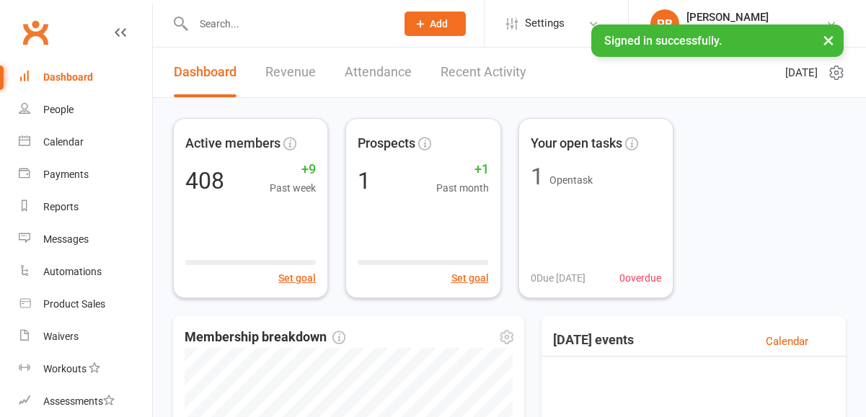  I want to click on div: Dashboard, so click(68, 77).